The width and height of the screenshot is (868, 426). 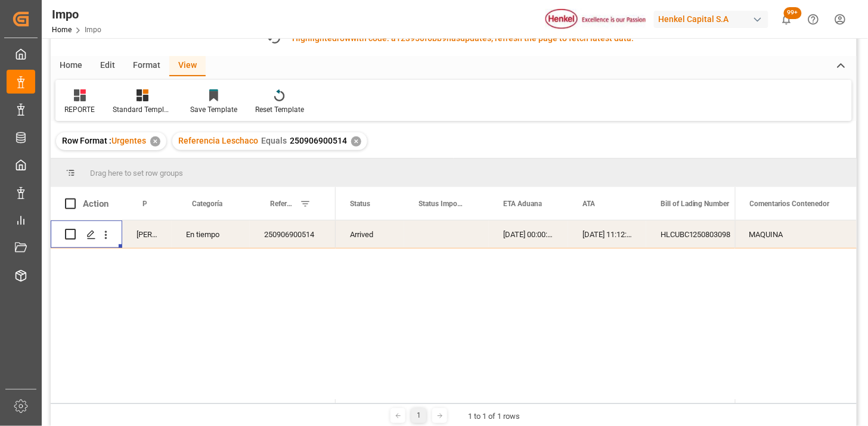 I want to click on div: Save Template, so click(x=214, y=110).